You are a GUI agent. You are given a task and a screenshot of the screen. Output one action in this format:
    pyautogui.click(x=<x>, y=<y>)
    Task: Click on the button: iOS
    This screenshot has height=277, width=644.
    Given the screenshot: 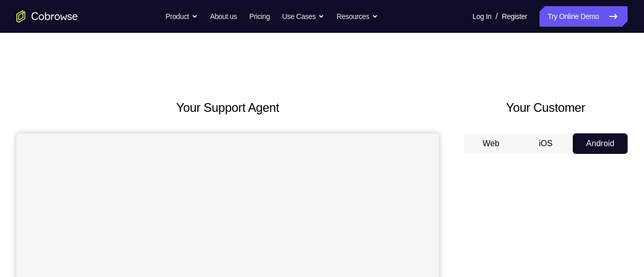 What is the action you would take?
    pyautogui.click(x=546, y=144)
    